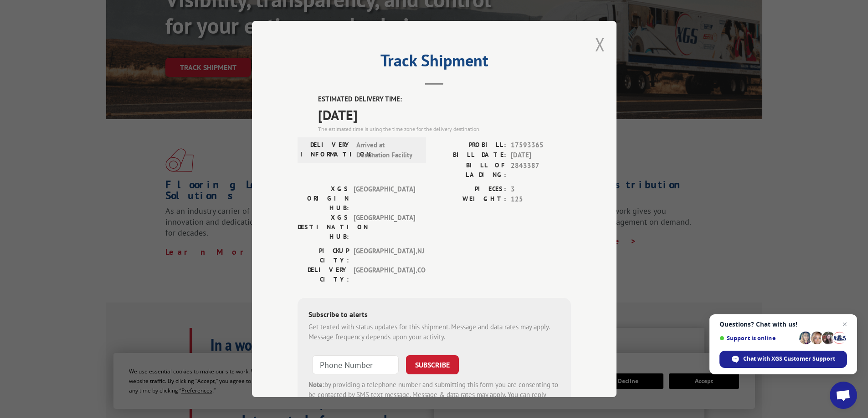 Image resolution: width=868 pixels, height=418 pixels. I want to click on div: Open chat, so click(843, 396).